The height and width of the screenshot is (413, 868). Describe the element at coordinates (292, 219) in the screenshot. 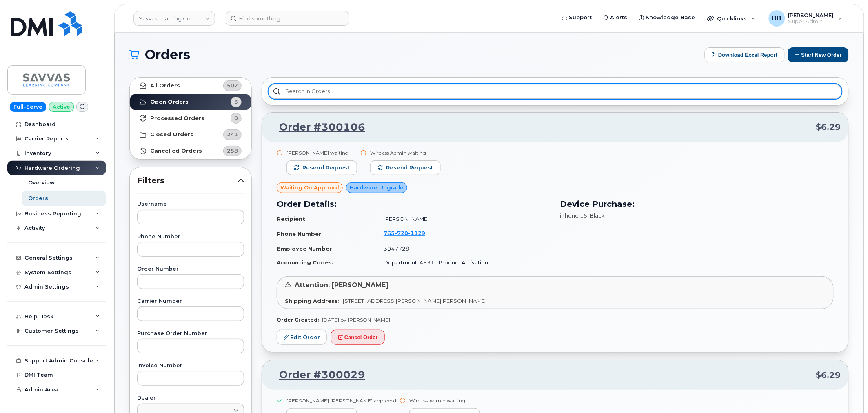

I see `strong: Recipient:` at that location.